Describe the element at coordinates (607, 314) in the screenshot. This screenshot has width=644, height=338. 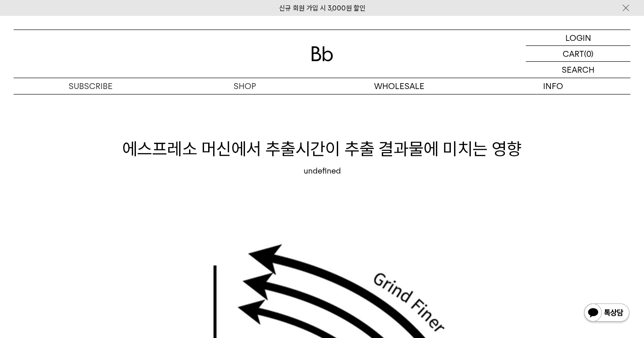
I see `img: 카카오톡 채널 1:1 채팅 버튼` at that location.